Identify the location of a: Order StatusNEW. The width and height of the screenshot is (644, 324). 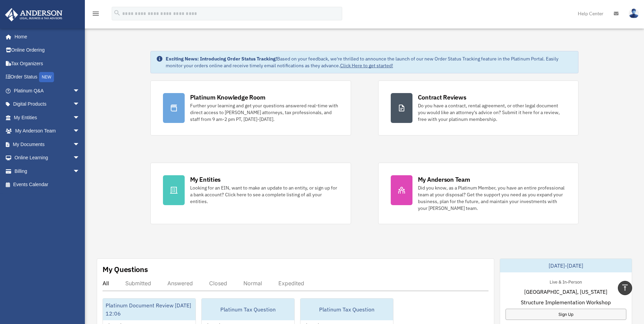
(47, 77).